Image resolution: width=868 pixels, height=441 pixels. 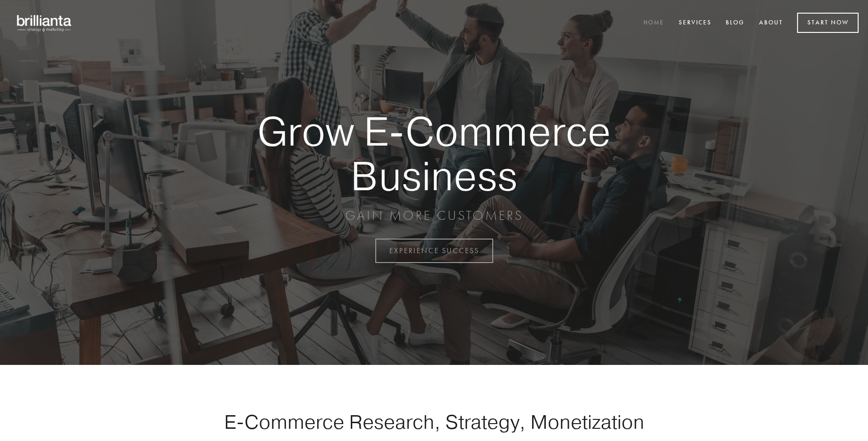 What do you see at coordinates (695, 23) in the screenshot?
I see `a: Services` at bounding box center [695, 23].